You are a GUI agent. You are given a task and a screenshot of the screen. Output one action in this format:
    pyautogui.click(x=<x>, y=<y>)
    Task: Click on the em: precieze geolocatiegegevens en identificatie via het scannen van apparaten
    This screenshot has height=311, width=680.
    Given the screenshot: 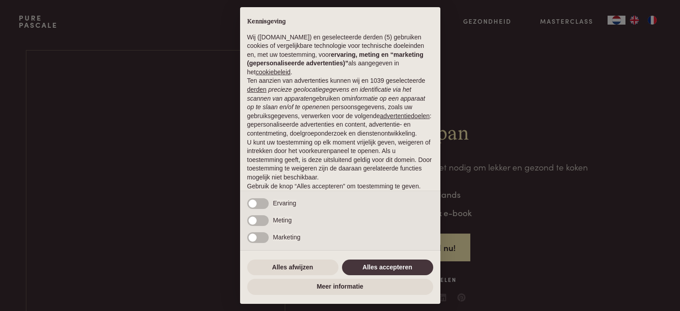 What is the action you would take?
    pyautogui.click(x=329, y=94)
    